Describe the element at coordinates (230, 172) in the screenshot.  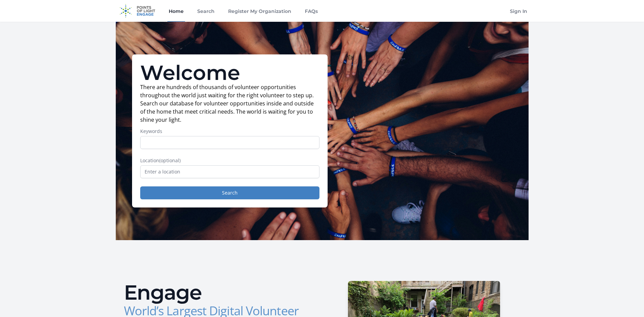
I see `input: Enter a location` at that location.